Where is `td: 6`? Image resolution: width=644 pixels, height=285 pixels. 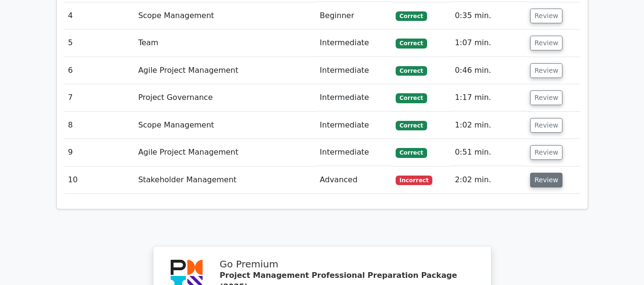 td: 6 is located at coordinates (99, 70).